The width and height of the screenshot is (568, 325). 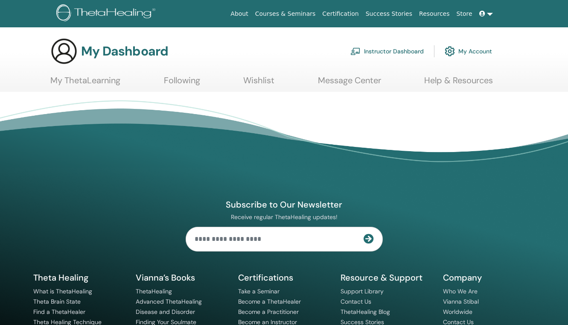 What do you see at coordinates (389, 14) in the screenshot?
I see `a: Success Stories` at bounding box center [389, 14].